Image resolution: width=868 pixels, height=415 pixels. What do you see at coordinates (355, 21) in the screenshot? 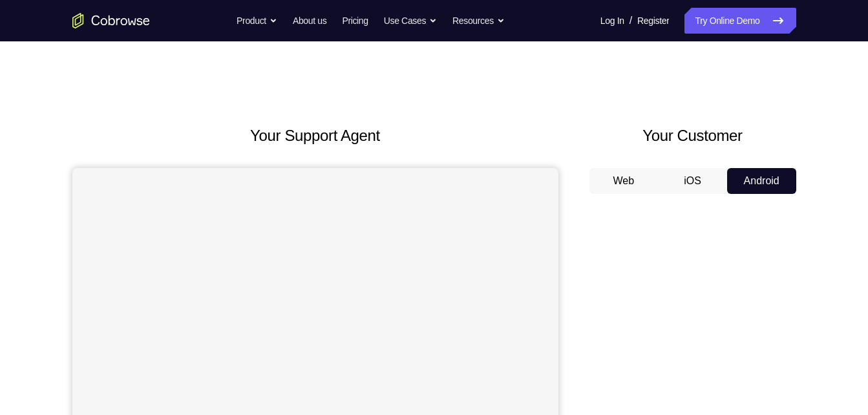
I see `a: Pricing` at bounding box center [355, 21].